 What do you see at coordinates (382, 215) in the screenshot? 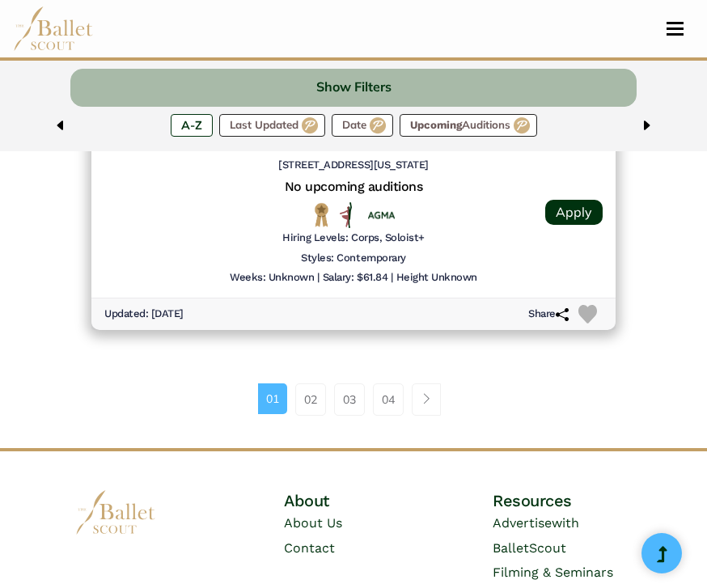
I see `img: Union` at bounding box center [382, 215].